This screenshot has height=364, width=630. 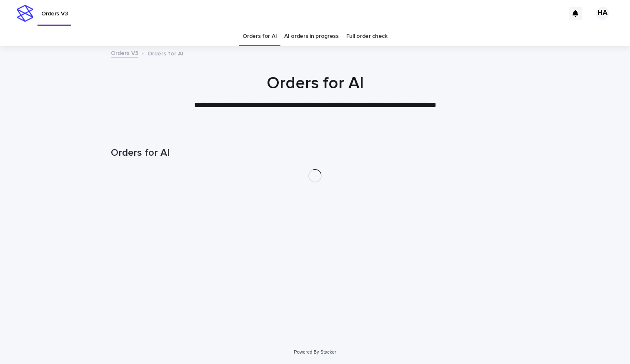 What do you see at coordinates (25, 13) in the screenshot?
I see `img: stacker-logo-s-only.png` at bounding box center [25, 13].